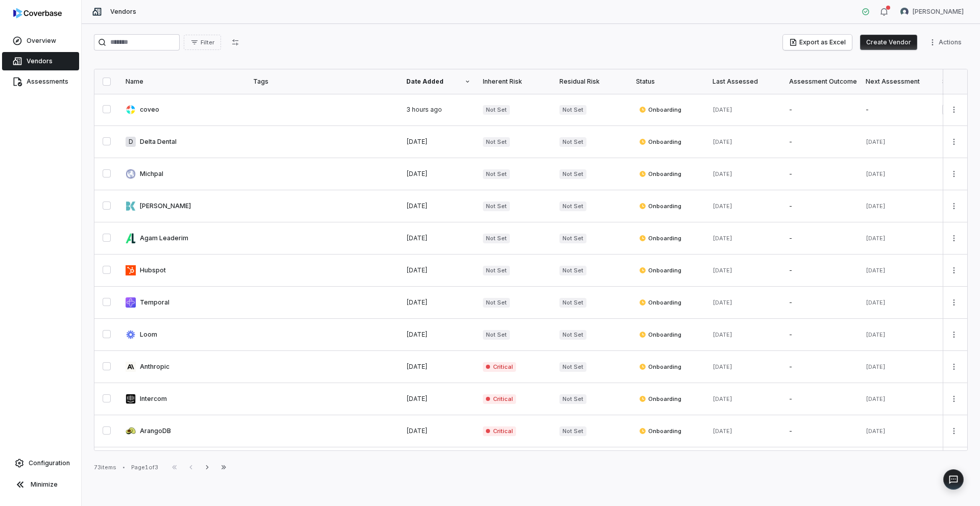 The image size is (980, 506). What do you see at coordinates (898, 81) in the screenshot?
I see `div: Next Assessment` at bounding box center [898, 81].